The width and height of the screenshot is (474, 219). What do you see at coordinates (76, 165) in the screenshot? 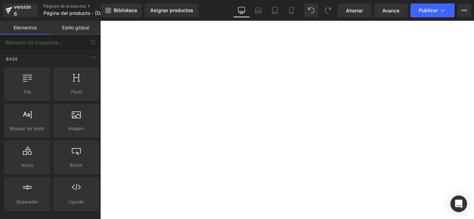
I see `font: Botón` at bounding box center [76, 165].